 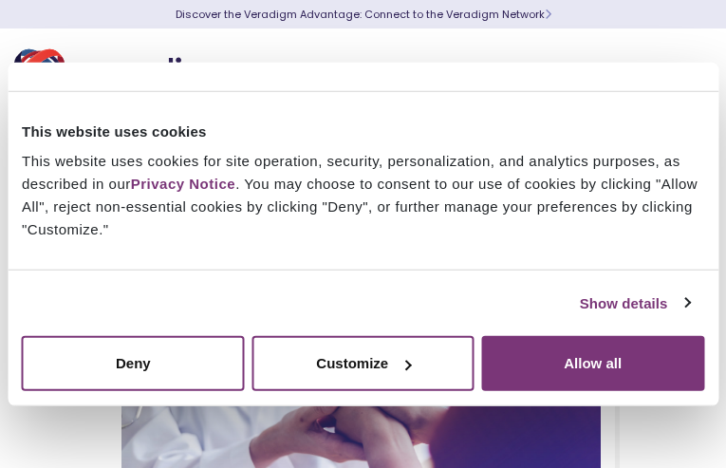 I want to click on button: Allow all, so click(x=592, y=363).